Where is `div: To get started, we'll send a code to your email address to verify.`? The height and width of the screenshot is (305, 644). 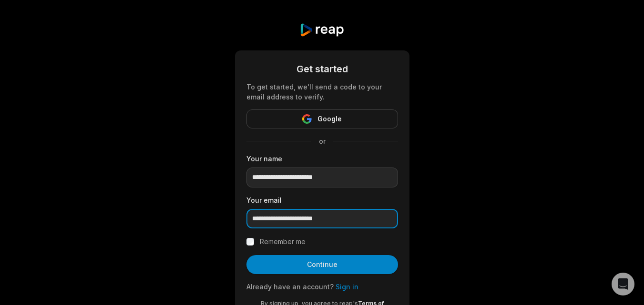 div: To get started, we'll send a code to your email address to verify. is located at coordinates (322, 92).